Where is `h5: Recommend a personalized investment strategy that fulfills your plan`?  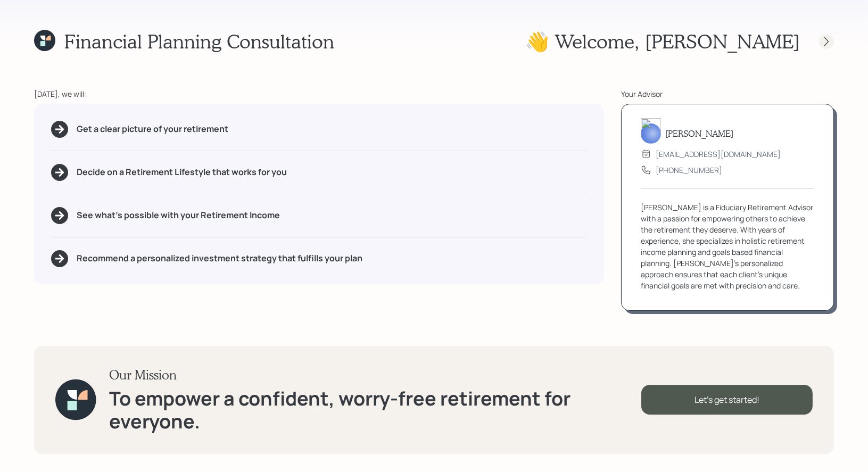
h5: Recommend a personalized investment strategy that fulfills your plan is located at coordinates (219, 259).